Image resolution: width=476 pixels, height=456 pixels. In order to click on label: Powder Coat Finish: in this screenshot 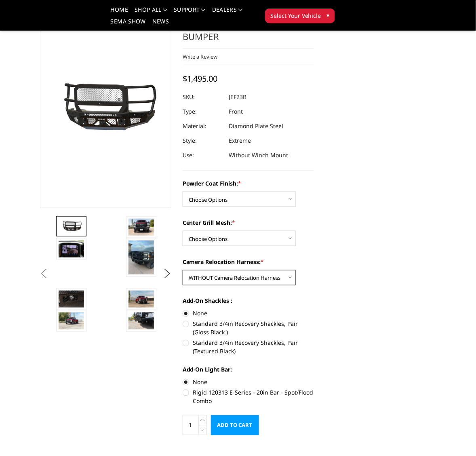, I will do `click(248, 183)`.